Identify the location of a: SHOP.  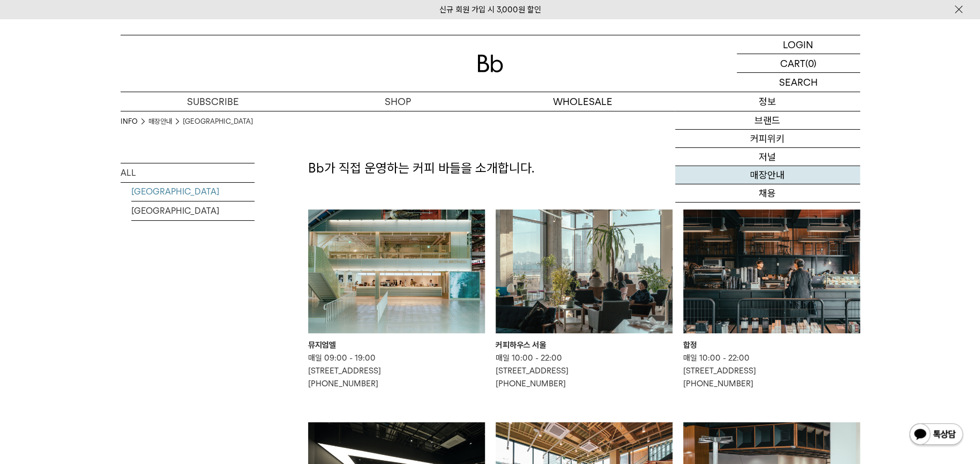
(397, 101).